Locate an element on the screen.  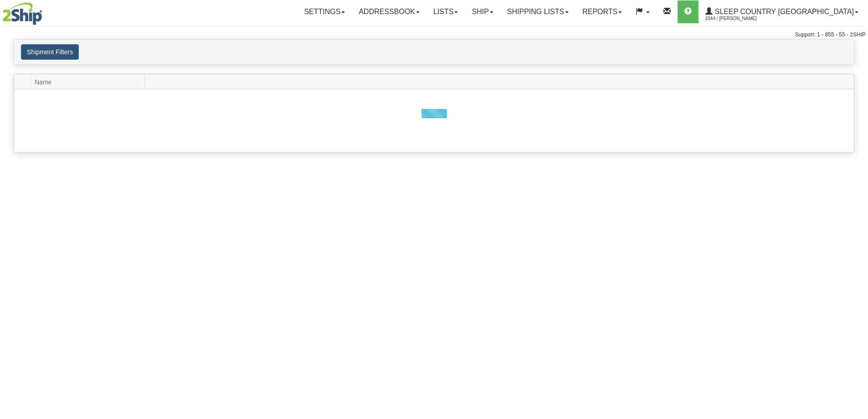
a: Addressbook is located at coordinates (389, 12).